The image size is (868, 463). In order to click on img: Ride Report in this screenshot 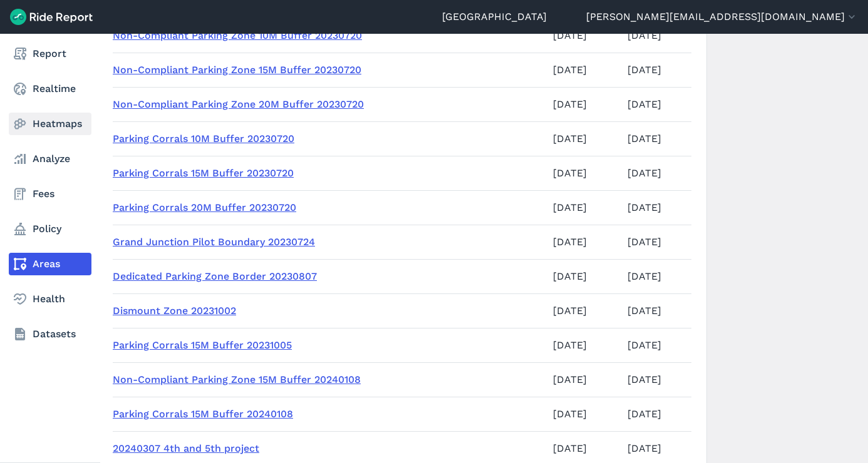, I will do `click(51, 17)`.